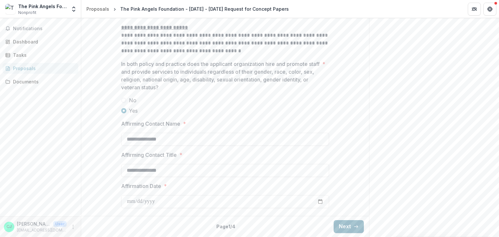 This screenshot has width=499, height=237. What do you see at coordinates (40, 29) in the screenshot?
I see `button: Notifications` at bounding box center [40, 29].